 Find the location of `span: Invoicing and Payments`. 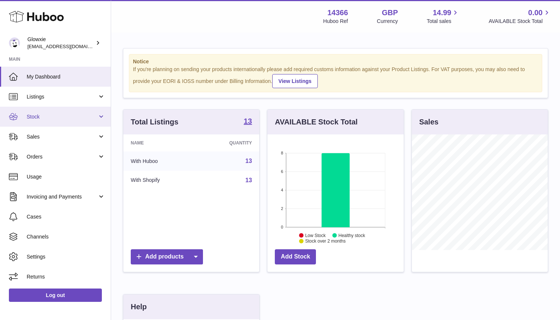

span: Invoicing and Payments is located at coordinates (62, 197).